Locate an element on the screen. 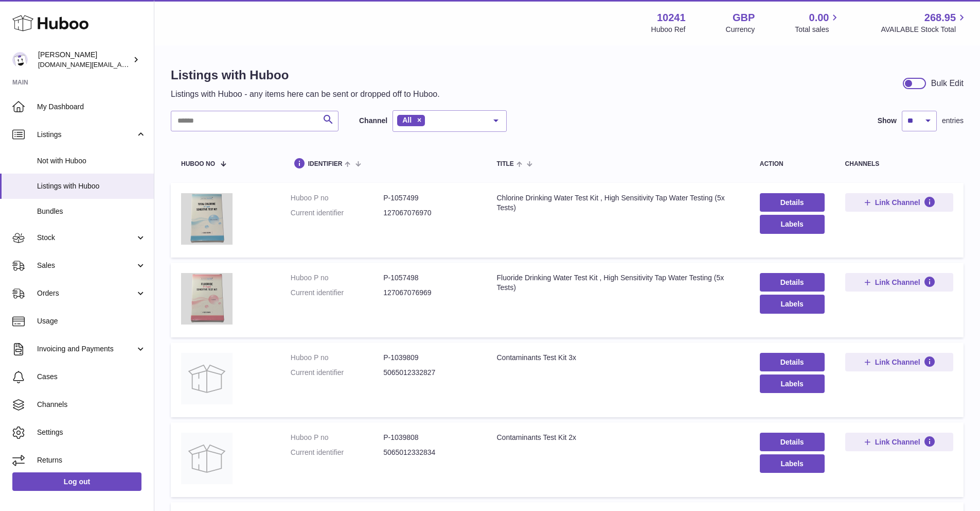 The image size is (980, 511). strong: 10241 is located at coordinates (671, 18).